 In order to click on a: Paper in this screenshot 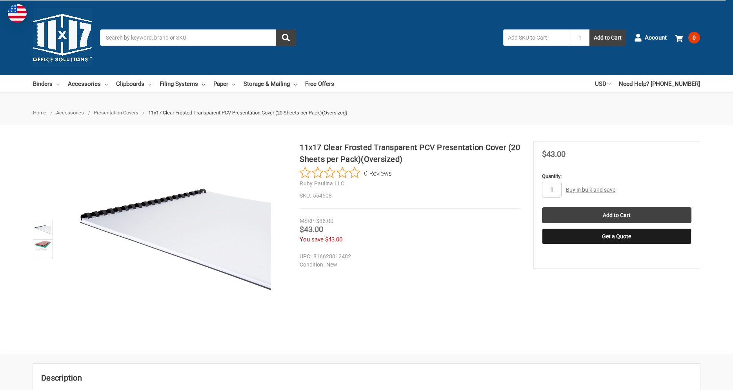, I will do `click(224, 84)`.